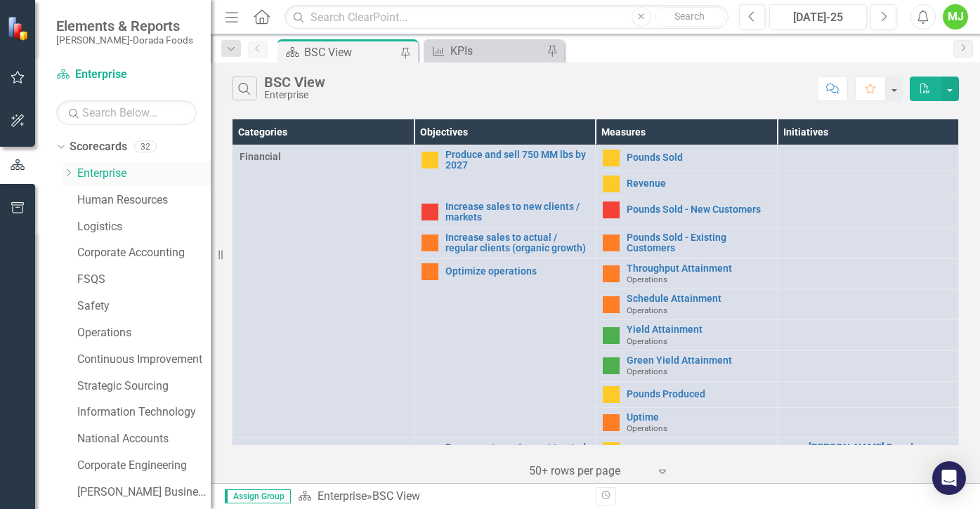 This screenshot has height=509, width=980. Describe the element at coordinates (955, 17) in the screenshot. I see `div: MJ` at that location.